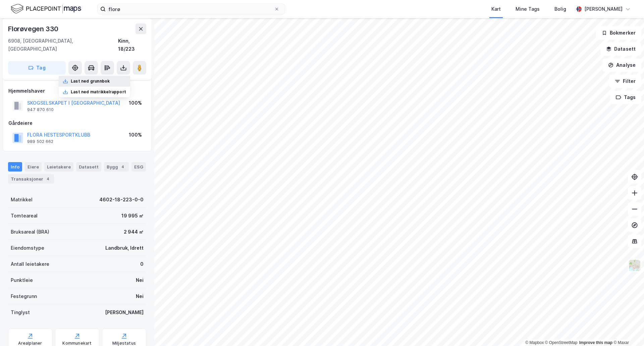 The height and width of the screenshot is (346, 644). I want to click on div: Arealplaner, so click(30, 343).